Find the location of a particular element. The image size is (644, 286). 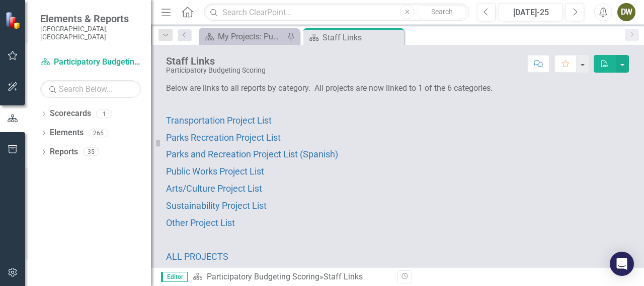

div: My Projects: Public Works is located at coordinates (251, 36).